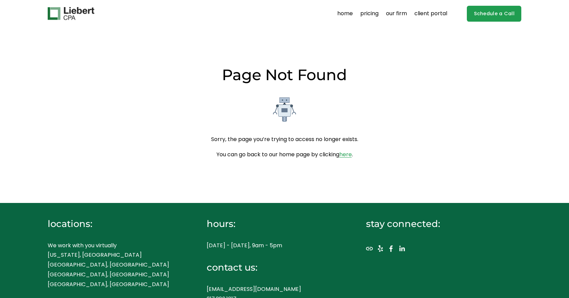 The image size is (569, 298). What do you see at coordinates (380, 249) in the screenshot?
I see `a: Yelp` at bounding box center [380, 249].